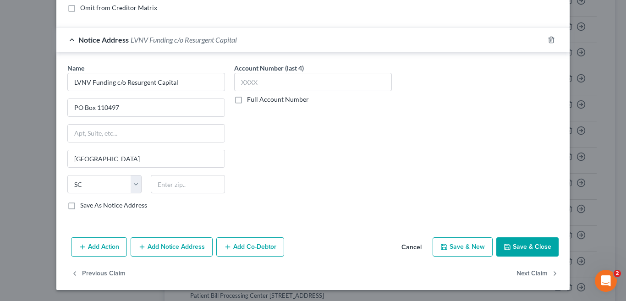 This screenshot has width=626, height=301. I want to click on button: Previous Claim, so click(98, 274).